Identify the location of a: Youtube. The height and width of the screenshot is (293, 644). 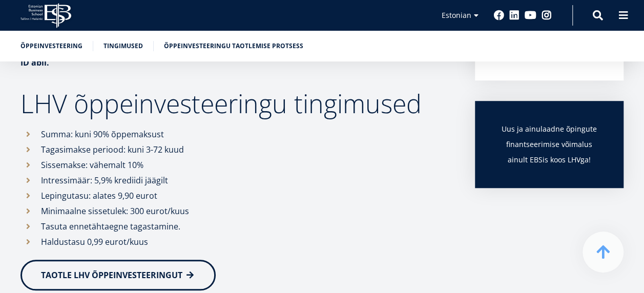
(531, 16).